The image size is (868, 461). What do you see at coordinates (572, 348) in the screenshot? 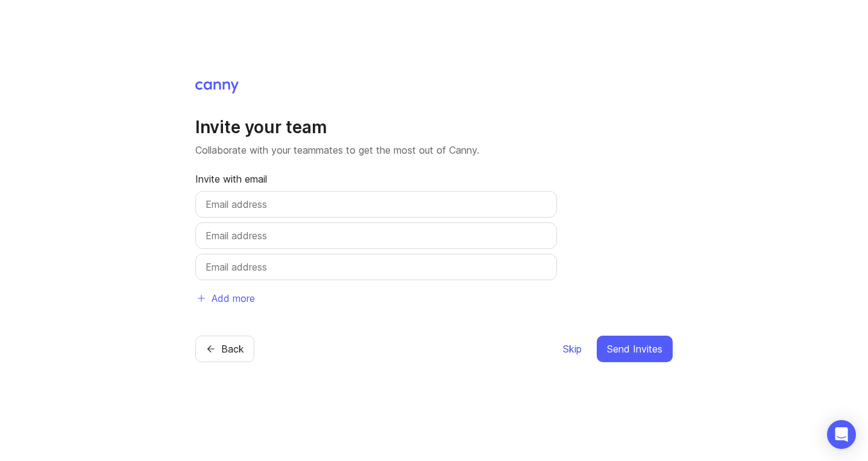
I see `span: Skip` at bounding box center [572, 348].